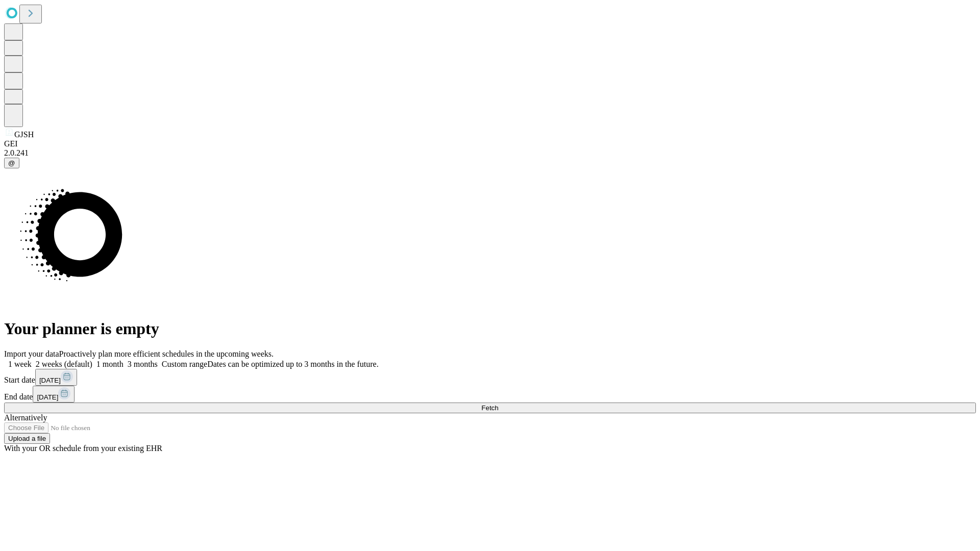  I want to click on span: 1 month, so click(110, 364).